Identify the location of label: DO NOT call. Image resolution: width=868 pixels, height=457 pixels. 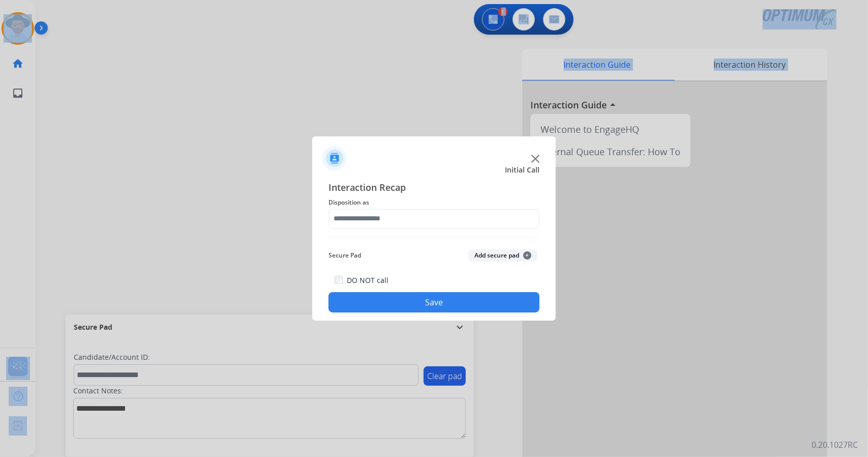
(368, 280).